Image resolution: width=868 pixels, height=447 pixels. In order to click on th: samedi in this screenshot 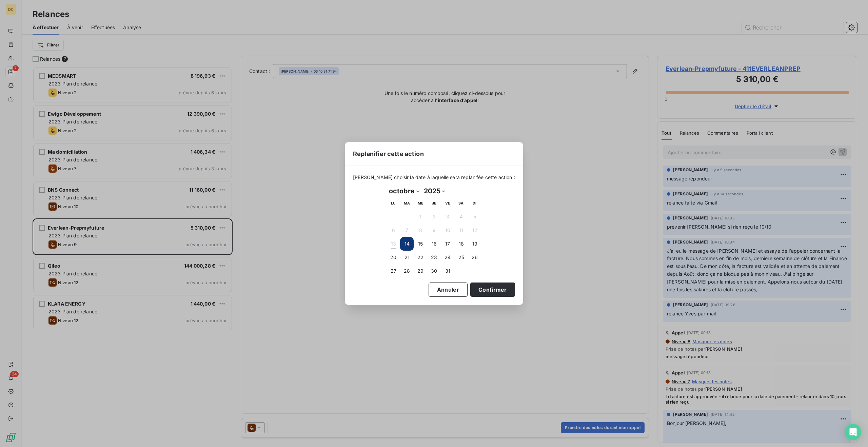, I will do `click(461, 203)`.